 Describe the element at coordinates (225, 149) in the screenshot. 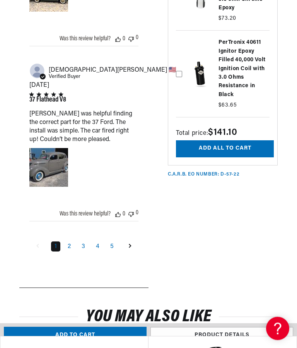

I see `button: Add all to cart` at that location.